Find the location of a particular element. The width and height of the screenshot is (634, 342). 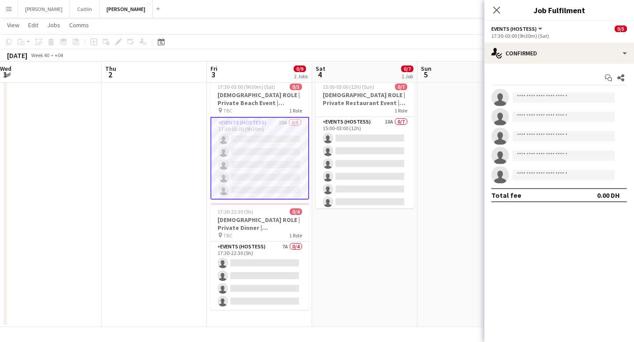

app-card-role: Events (Hostess)10A0/715:00-03:00 (12h) is located at coordinates (365, 170).